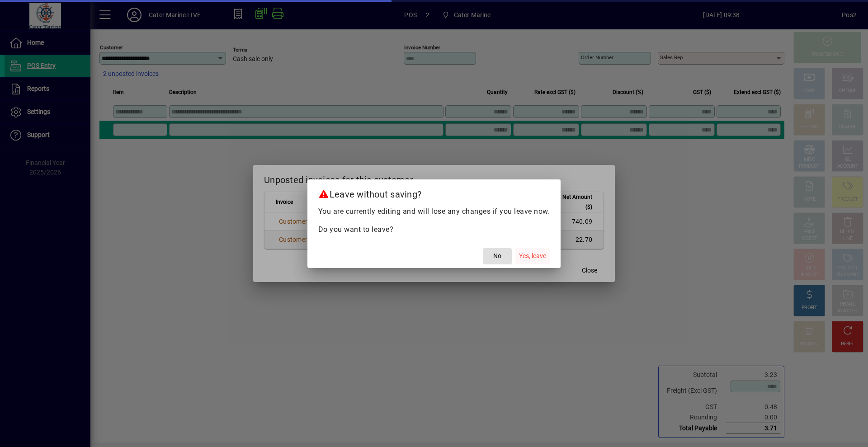  What do you see at coordinates (434, 193) in the screenshot?
I see `h2: Leave without saving?` at bounding box center [434, 193].